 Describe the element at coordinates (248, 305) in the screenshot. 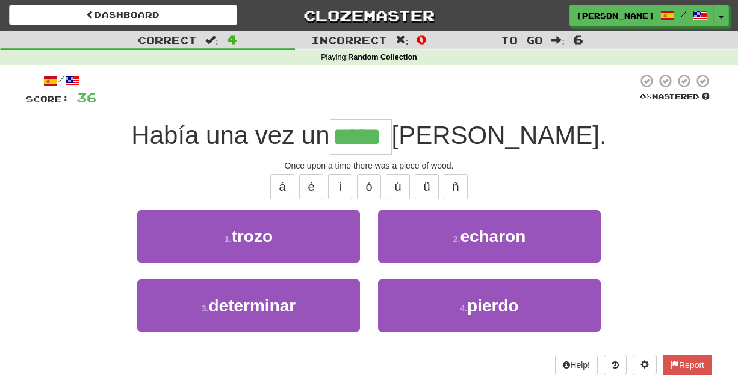

I see `button: 3.determinar` at that location.